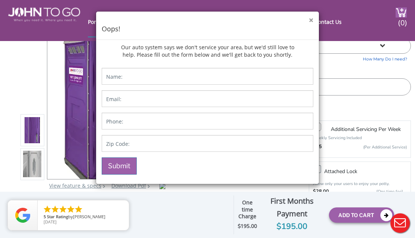 The height and width of the screenshot is (238, 415). I want to click on p: Our auto system says we don't service your area, but we'd still love to help. Please fill out the..., so click(208, 51).